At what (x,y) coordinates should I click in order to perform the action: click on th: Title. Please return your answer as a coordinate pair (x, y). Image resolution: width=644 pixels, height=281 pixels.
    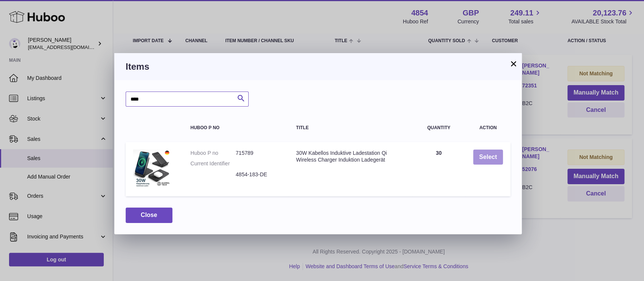
    Looking at the image, I should click on (350, 128).